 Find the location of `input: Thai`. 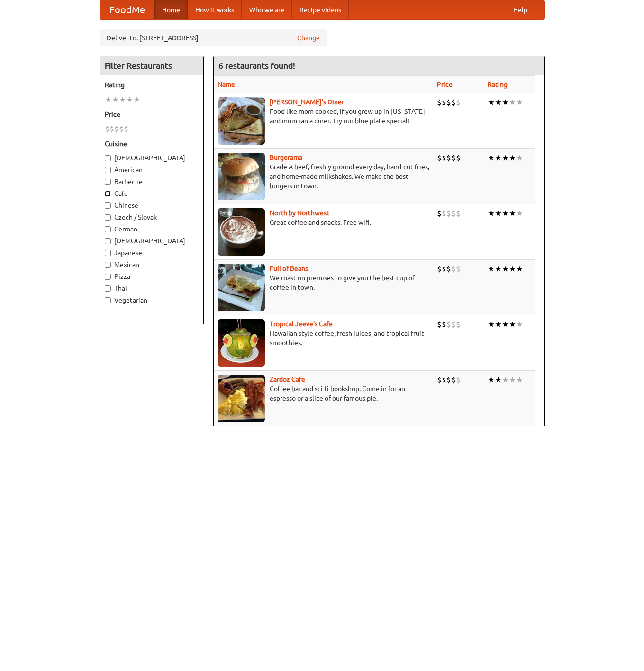

input: Thai is located at coordinates (107, 288).